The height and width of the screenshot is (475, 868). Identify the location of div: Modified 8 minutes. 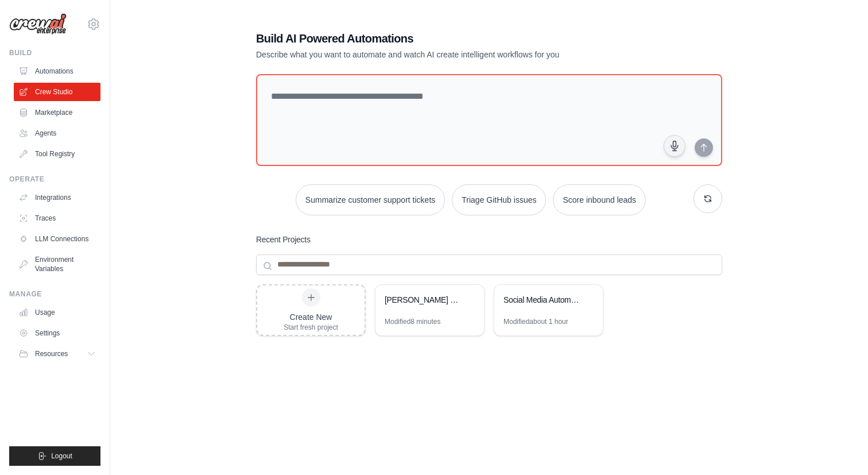
(412, 322).